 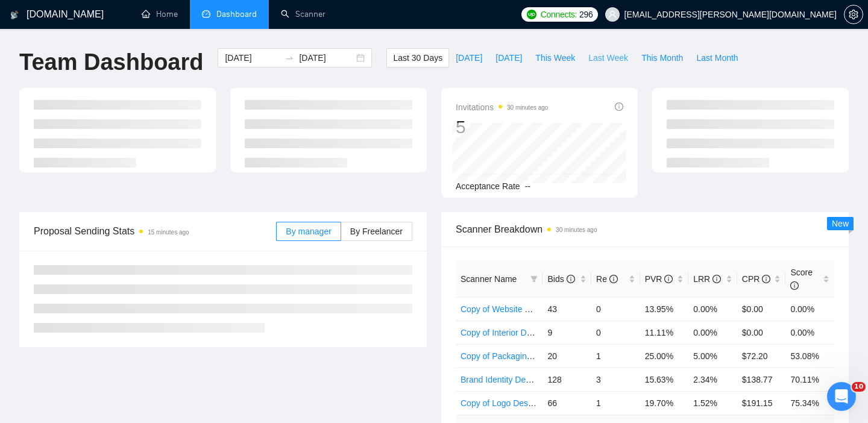 I want to click on span: LRR, so click(x=707, y=279).